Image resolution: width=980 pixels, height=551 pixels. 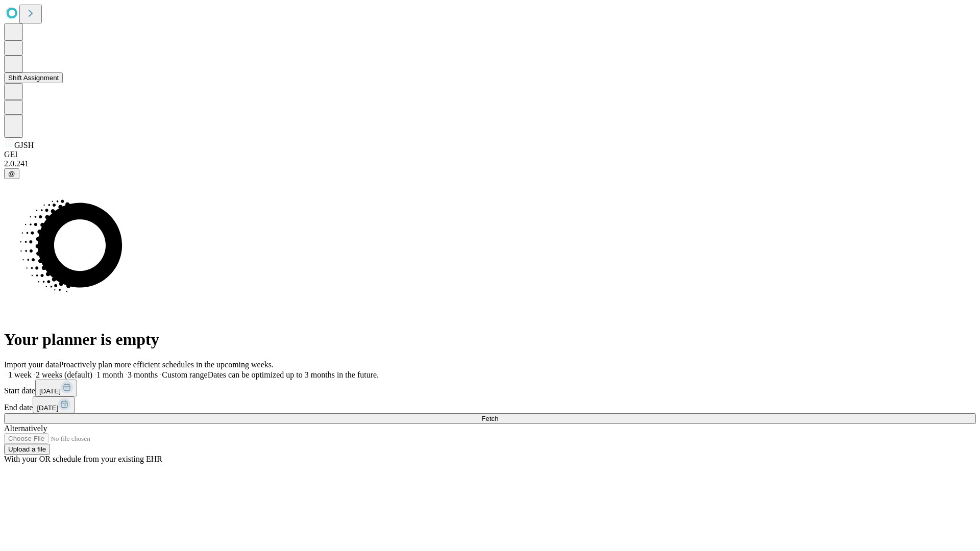 What do you see at coordinates (24, 145) in the screenshot?
I see `span: GJSH` at bounding box center [24, 145].